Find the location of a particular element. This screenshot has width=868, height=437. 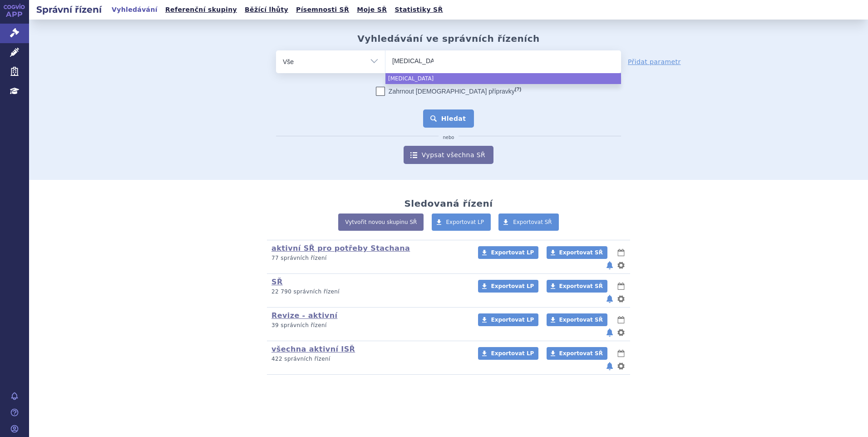

a: SŘ is located at coordinates (277, 281).